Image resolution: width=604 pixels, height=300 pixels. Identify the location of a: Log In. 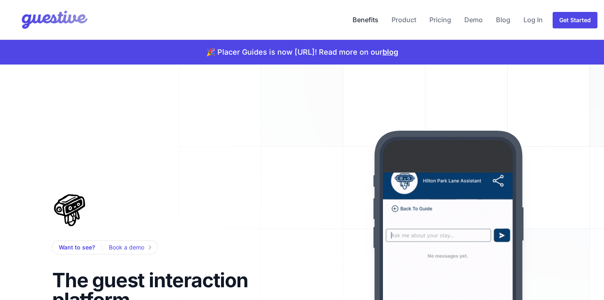
(533, 20).